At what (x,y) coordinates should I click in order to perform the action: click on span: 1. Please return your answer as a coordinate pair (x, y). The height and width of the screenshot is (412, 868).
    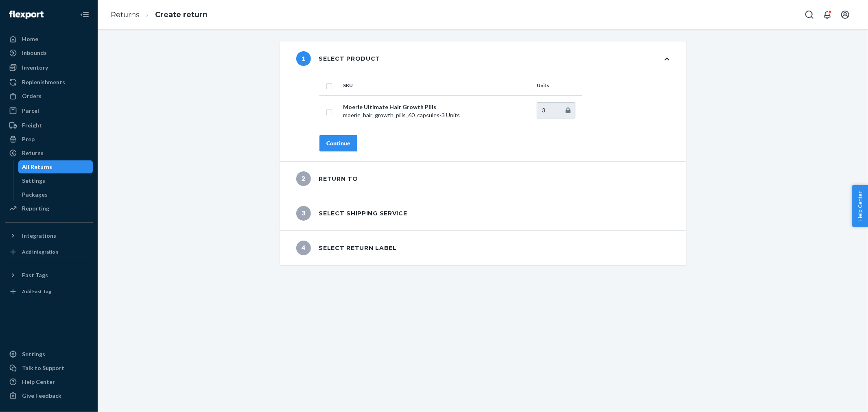
    Looking at the image, I should click on (304, 58).